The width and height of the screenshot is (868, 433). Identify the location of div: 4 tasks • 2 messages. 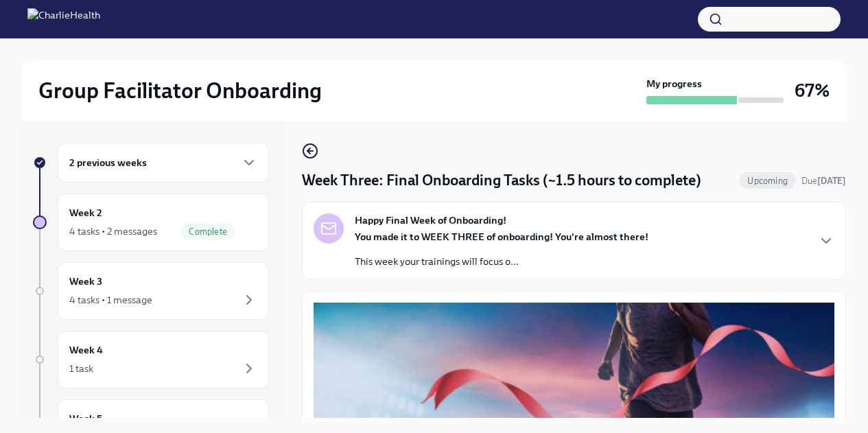
(113, 231).